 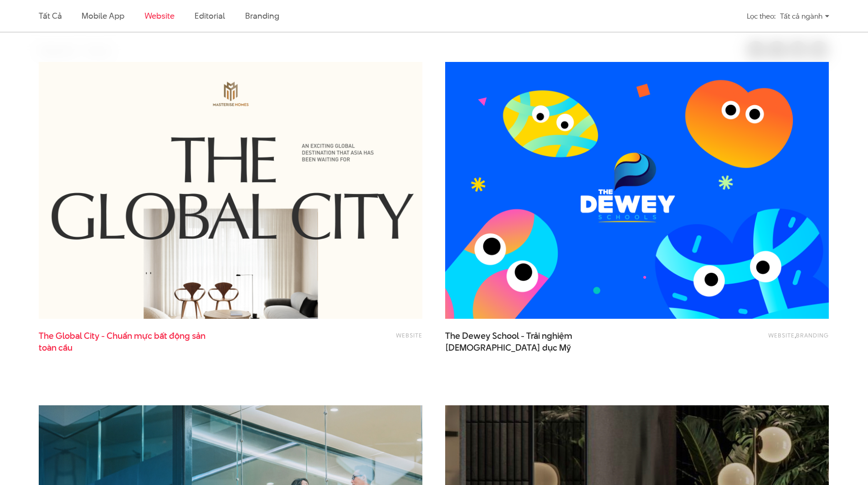 I want to click on span: nghiệm, so click(x=557, y=336).